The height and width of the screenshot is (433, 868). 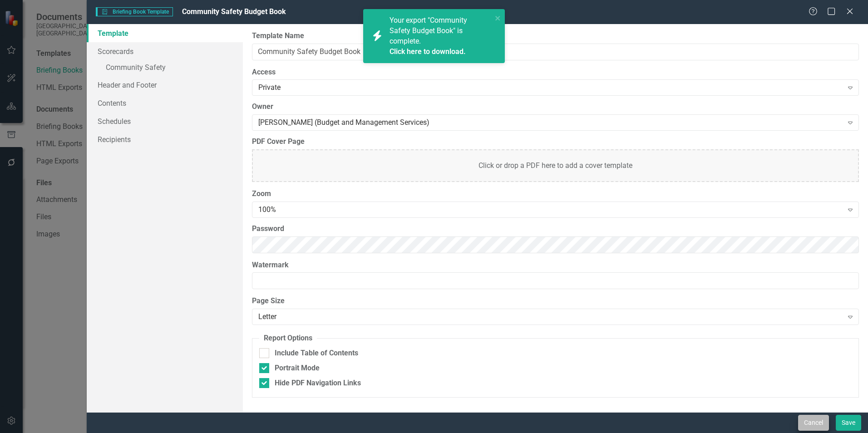 What do you see at coordinates (165, 52) in the screenshot?
I see `a: Scorecards` at bounding box center [165, 52].